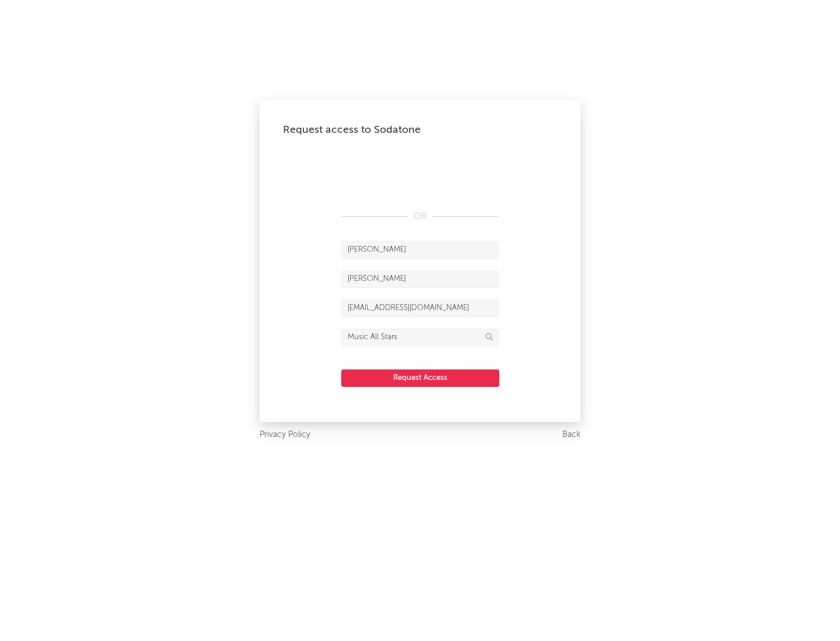  What do you see at coordinates (420, 378) in the screenshot?
I see `button: Request Access` at bounding box center [420, 378].